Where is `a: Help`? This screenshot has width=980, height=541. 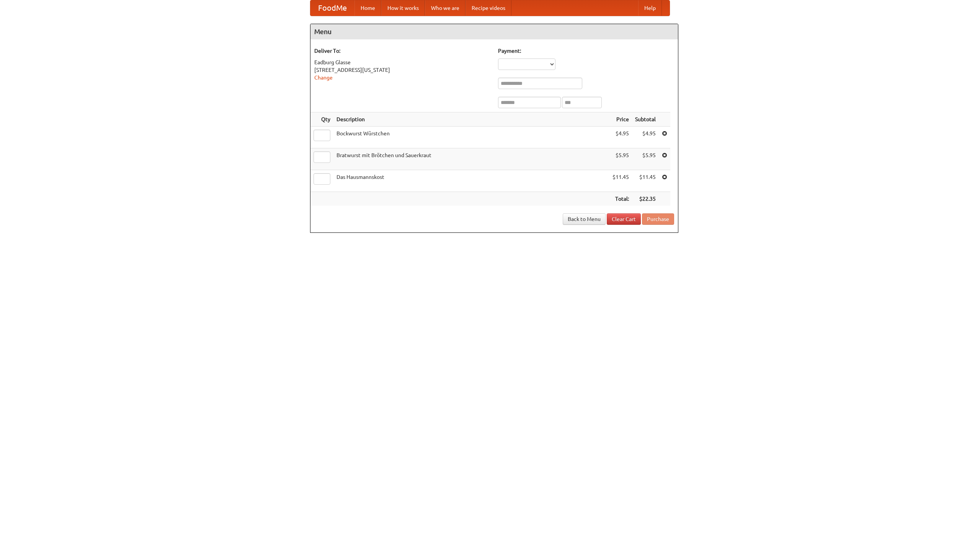 a: Help is located at coordinates (650, 8).